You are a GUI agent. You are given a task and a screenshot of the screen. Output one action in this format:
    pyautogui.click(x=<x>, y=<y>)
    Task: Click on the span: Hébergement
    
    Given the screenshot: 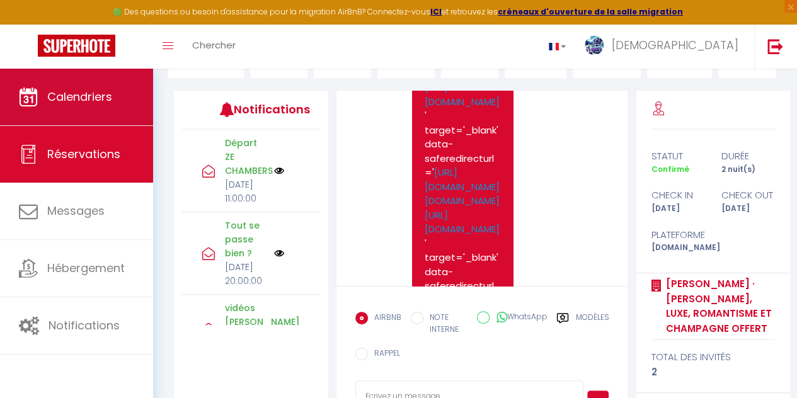 What is the action you would take?
    pyautogui.click(x=86, y=268)
    